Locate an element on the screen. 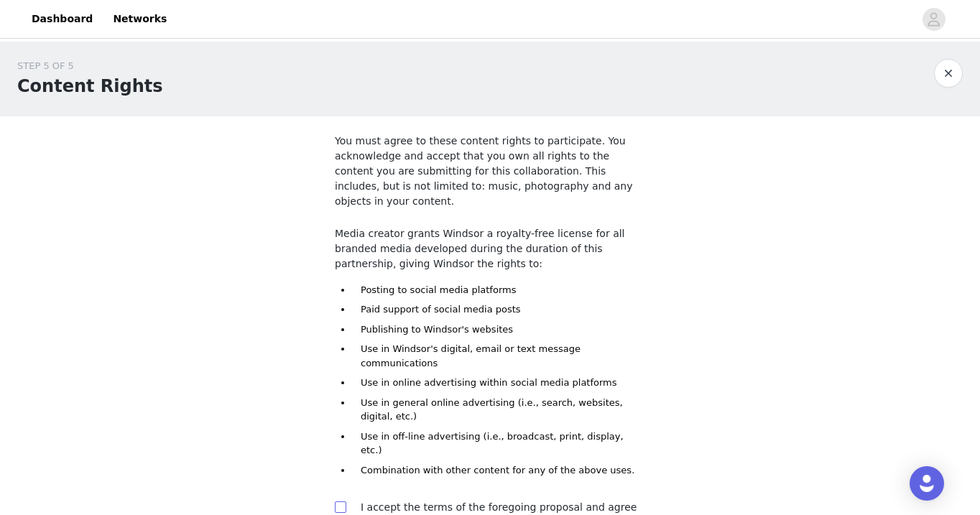 Image resolution: width=980 pixels, height=515 pixels. li: Use in off-line advertising (i.e., broadcast, print, display, etc.) is located at coordinates (498, 444).